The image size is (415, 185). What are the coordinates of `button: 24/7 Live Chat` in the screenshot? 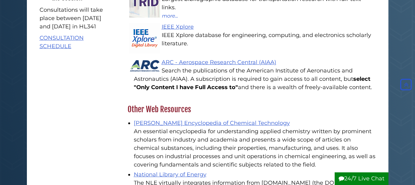 It's located at (362, 179).